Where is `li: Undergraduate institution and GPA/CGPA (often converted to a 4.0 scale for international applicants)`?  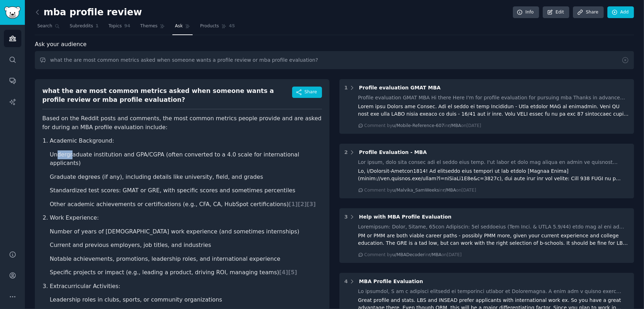 li: Undergraduate institution and GPA/CGPA (often converted to a 4.0 scale for international applicants) is located at coordinates (186, 159).